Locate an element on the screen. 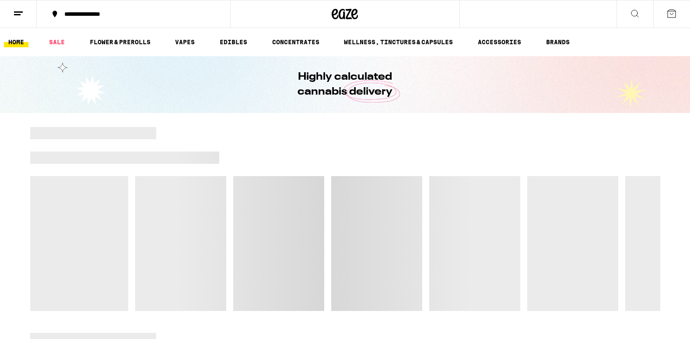 The height and width of the screenshot is (339, 690). a: ACCESSORIES is located at coordinates (500, 42).